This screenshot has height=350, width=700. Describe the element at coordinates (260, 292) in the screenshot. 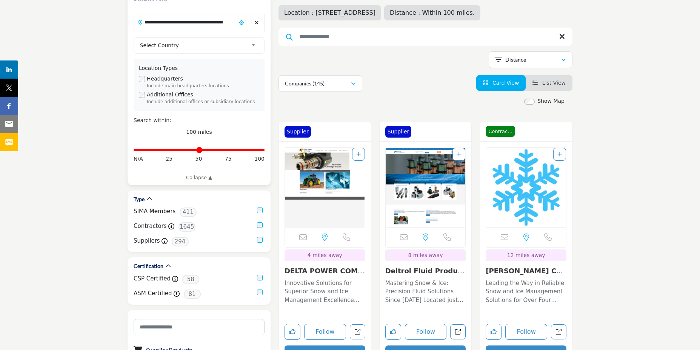

I see `input: ASM Certified checkbox` at that location.